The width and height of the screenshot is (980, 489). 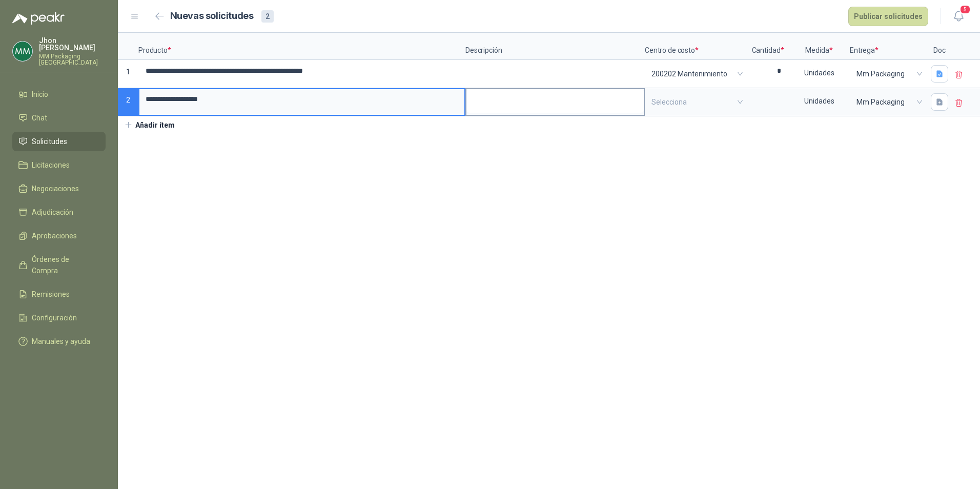 I want to click on span: Solicitudes, so click(x=49, y=141).